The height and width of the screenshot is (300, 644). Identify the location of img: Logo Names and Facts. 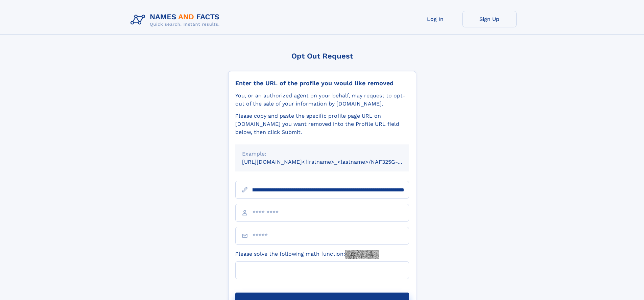
(177, 20).